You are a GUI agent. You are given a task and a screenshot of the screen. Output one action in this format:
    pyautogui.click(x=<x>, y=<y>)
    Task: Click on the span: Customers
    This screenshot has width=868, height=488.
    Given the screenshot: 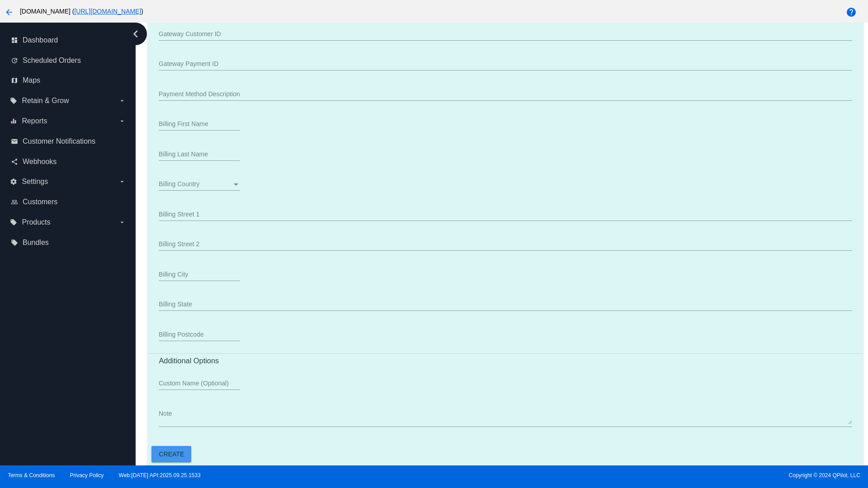 What is the action you would take?
    pyautogui.click(x=40, y=202)
    